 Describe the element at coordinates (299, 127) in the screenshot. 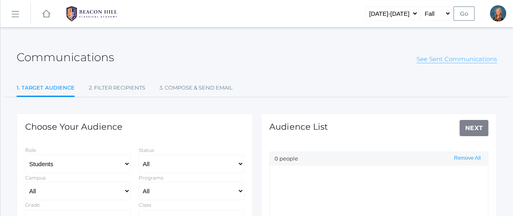

I see `h1: Audience List` at that location.